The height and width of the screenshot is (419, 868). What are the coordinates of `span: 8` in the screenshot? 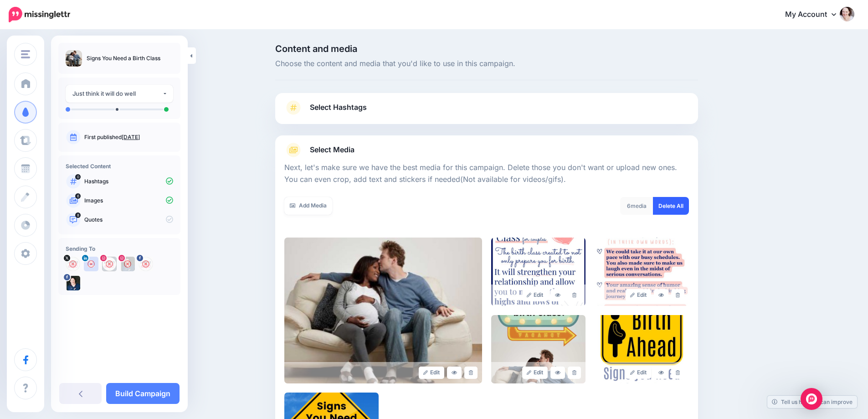 It's located at (77, 215).